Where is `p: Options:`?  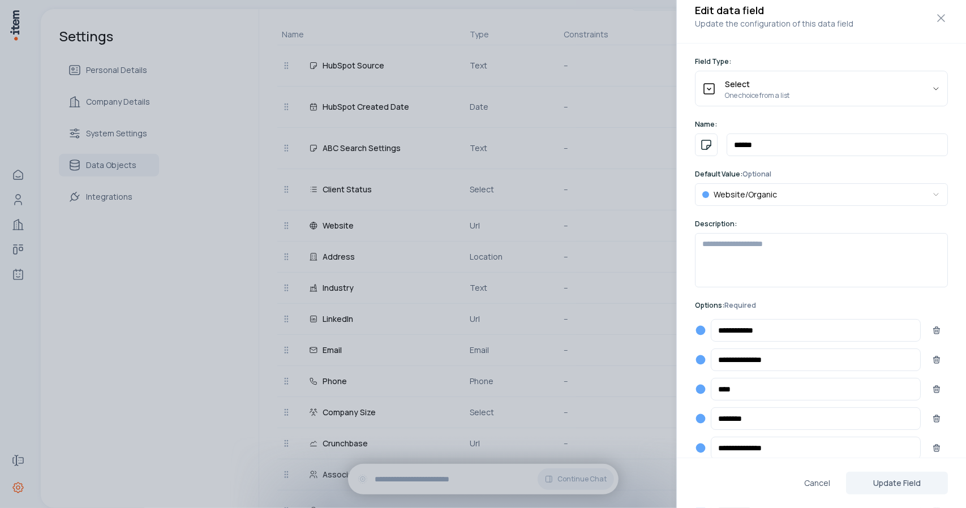 p: Options: is located at coordinates (725, 305).